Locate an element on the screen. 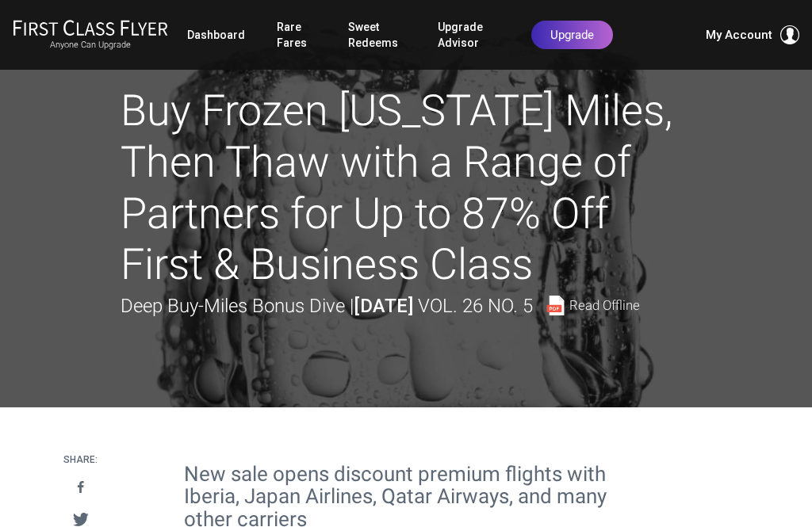  img: First Class Flyer is located at coordinates (90, 27).